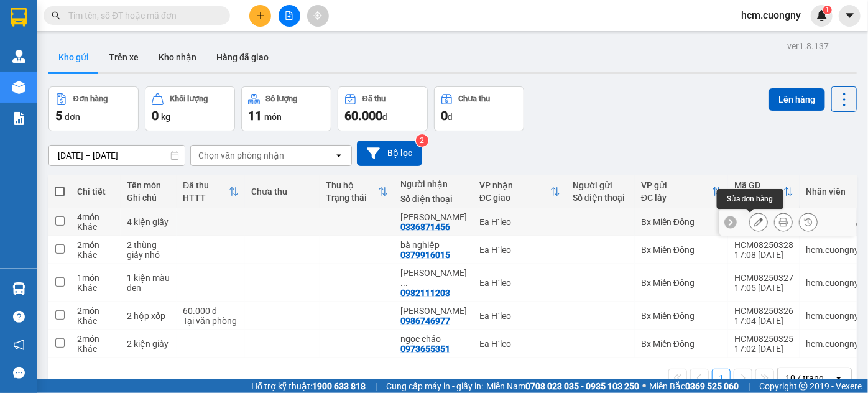  Describe the element at coordinates (96, 18) in the screenshot. I see `span: Nhận:` at that location.